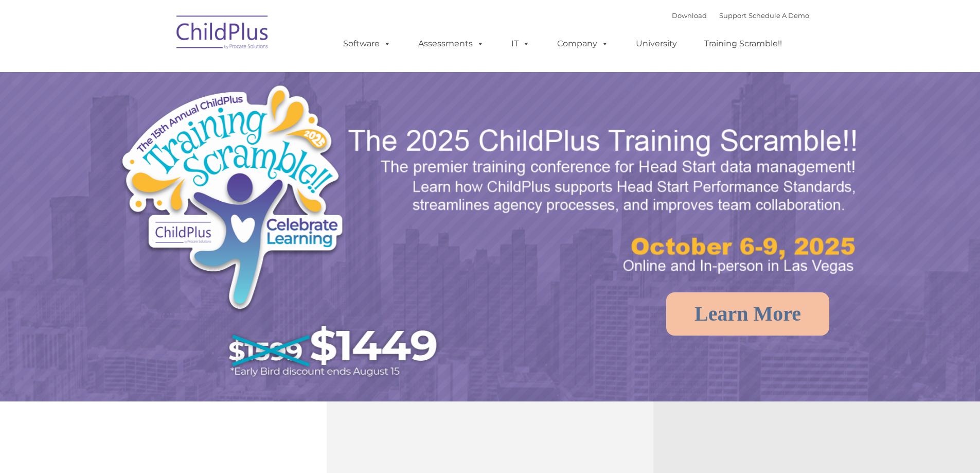  I want to click on a: Company, so click(583, 44).